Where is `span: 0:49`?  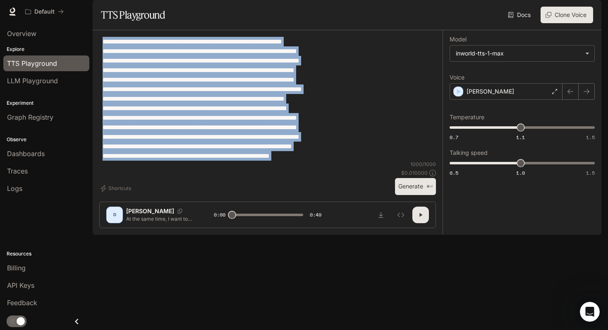 span: 0:49 is located at coordinates (316, 215).